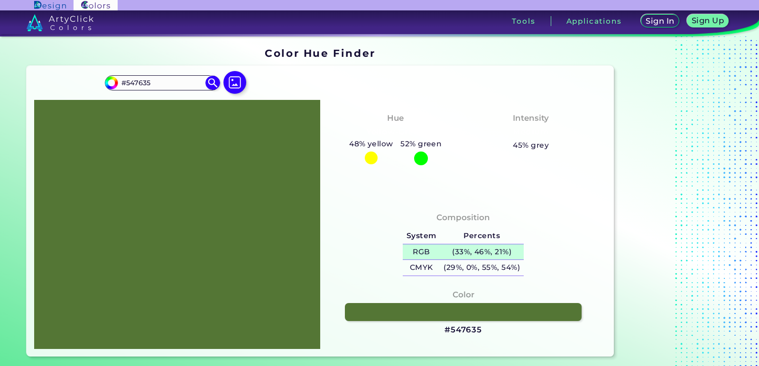 Image resolution: width=759 pixels, height=366 pixels. Describe the element at coordinates (463, 218) in the screenshot. I see `h4: Composition` at that location.